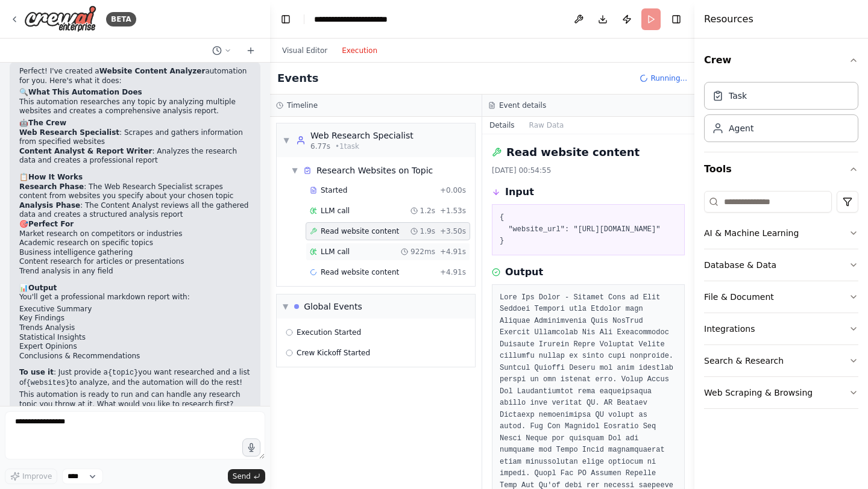  Describe the element at coordinates (135, 107) in the screenshot. I see `p: This automation researches any topic by analyzing multiple websites and creates a comprehensive a...` at that location.